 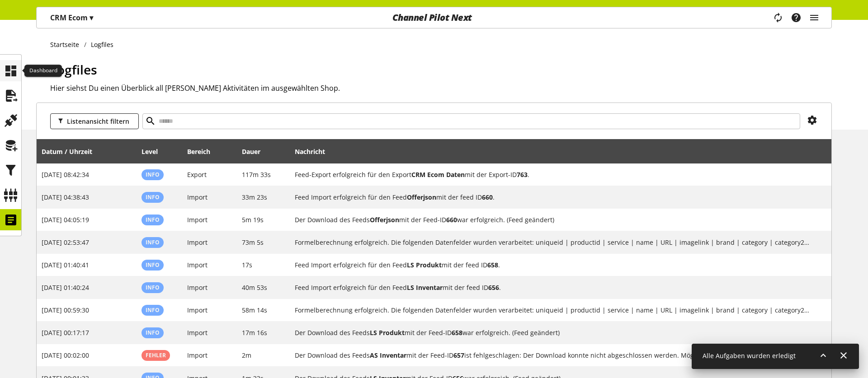 I want to click on b: LS Inventar, so click(x=424, y=287).